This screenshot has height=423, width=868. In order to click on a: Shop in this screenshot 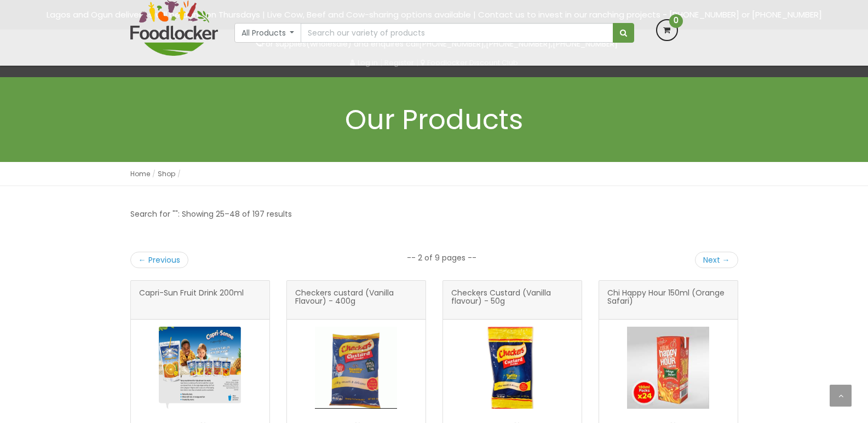, I will do `click(166, 173)`.